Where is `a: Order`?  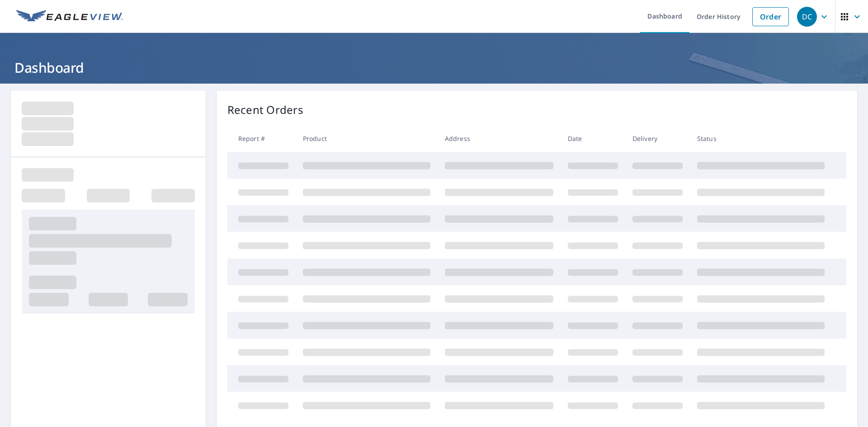
a: Order is located at coordinates (770, 17).